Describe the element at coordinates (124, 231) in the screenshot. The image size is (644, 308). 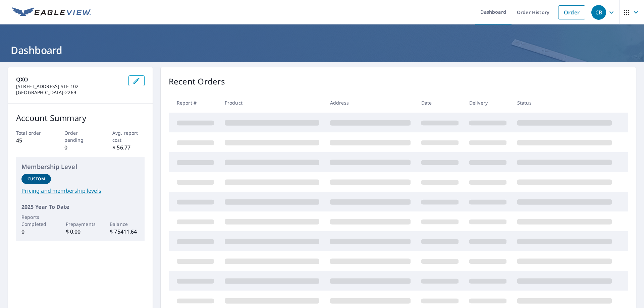
I see `p: $ 75411.64` at that location.